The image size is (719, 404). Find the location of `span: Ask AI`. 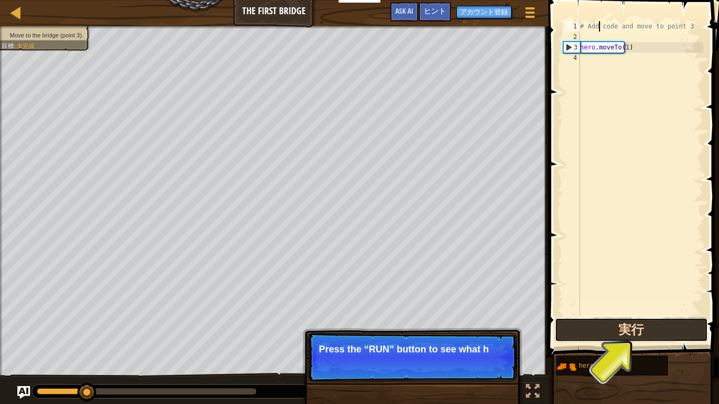

span: Ask AI is located at coordinates (404, 11).